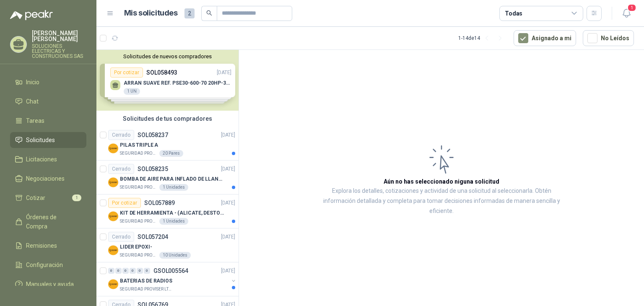  I want to click on p: SOL058237, so click(153, 135).